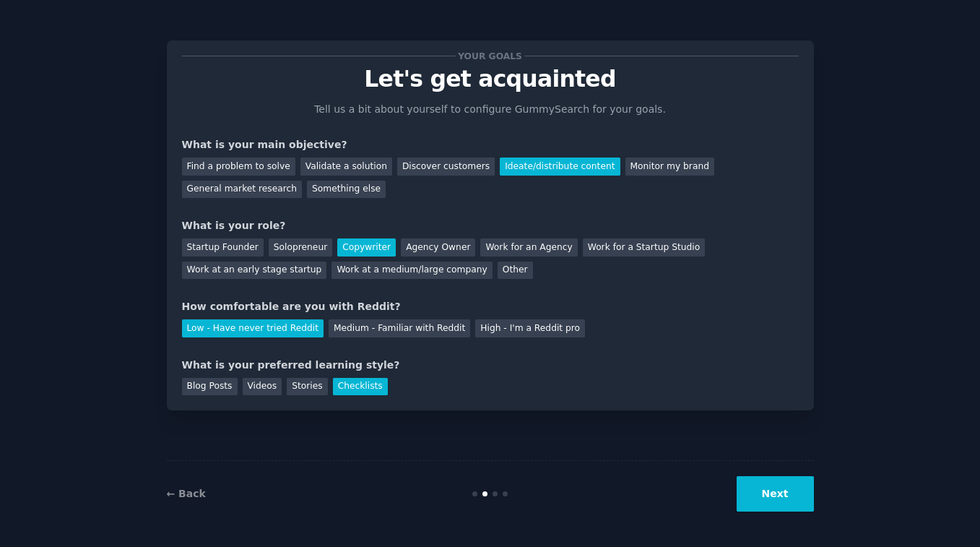 This screenshot has height=547, width=980. Describe the element at coordinates (238, 166) in the screenshot. I see `div: Find a problem to solve` at that location.